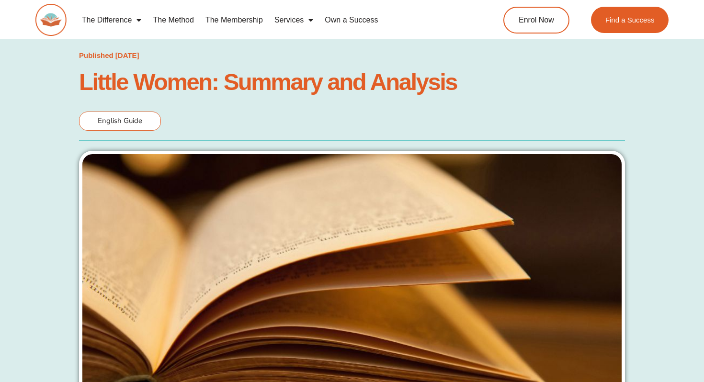  Describe the element at coordinates (234, 20) in the screenshot. I see `a: The Membership` at that location.